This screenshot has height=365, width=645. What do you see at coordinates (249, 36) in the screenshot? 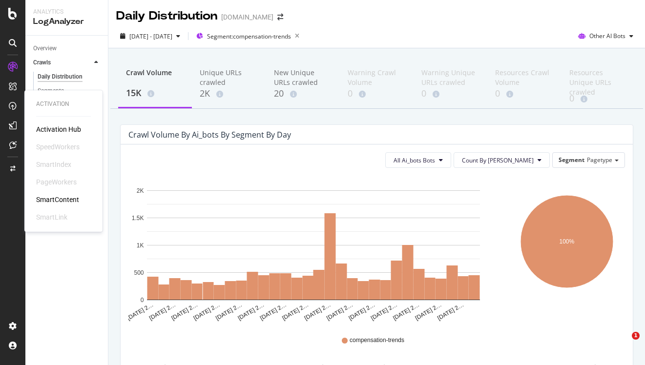
I see `span: Segment: compensation-trends` at bounding box center [249, 36].